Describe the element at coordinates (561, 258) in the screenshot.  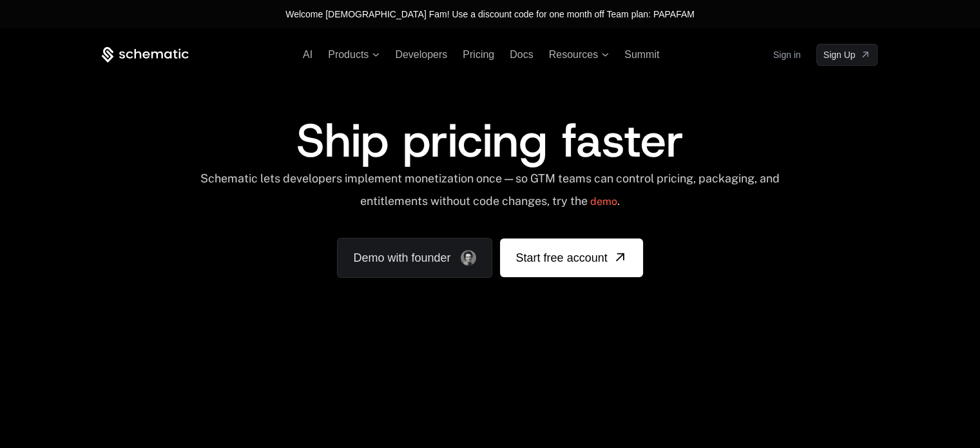
I see `span: Start free account` at that location.